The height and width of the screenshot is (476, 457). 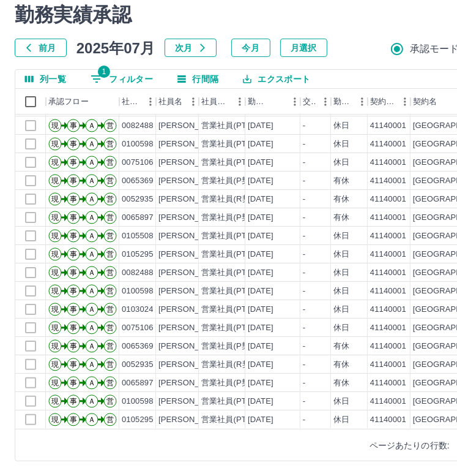 I want to click on button: エクスポート, so click(x=277, y=79).